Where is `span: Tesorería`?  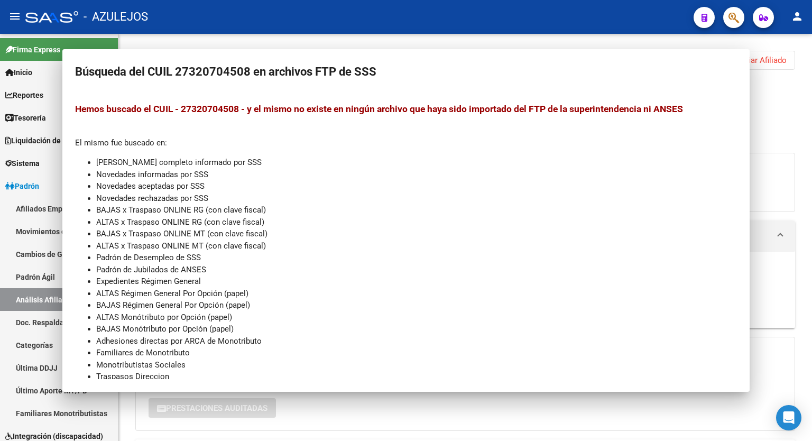
span: Tesorería is located at coordinates (25, 118).